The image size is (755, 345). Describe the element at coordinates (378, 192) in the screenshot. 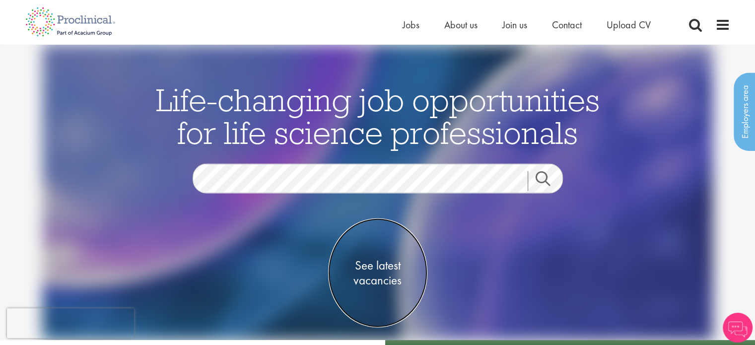

I see `img: candidate home` at that location.